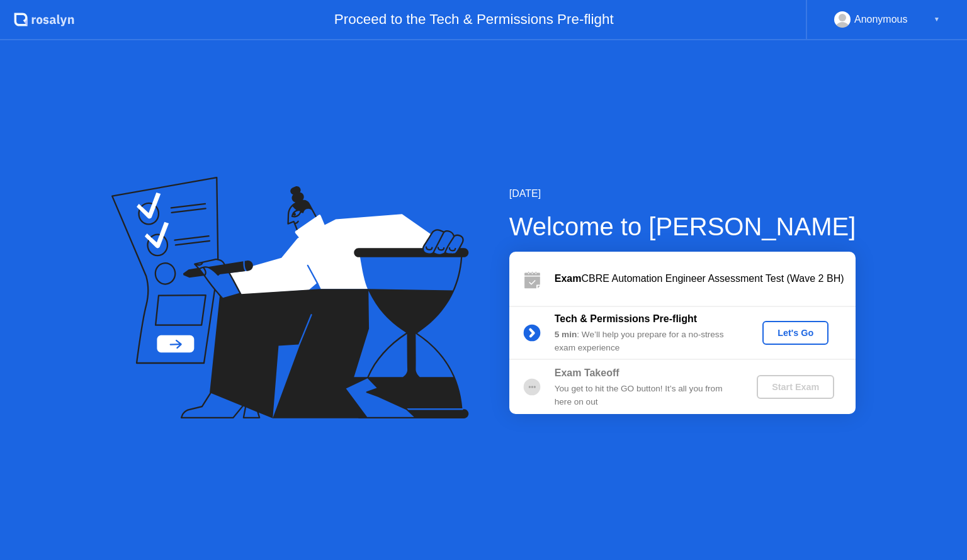 Image resolution: width=967 pixels, height=560 pixels. Describe the element at coordinates (645, 395) in the screenshot. I see `div: You get to hit the GO button! It’s all you from here on out` at that location.